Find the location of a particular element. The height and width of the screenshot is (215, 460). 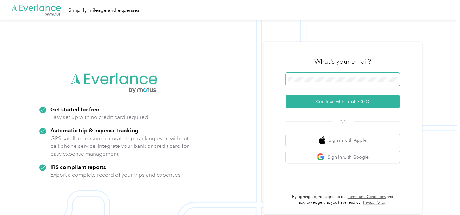

p: GPS satellites ensure accurate trip tracking even without cell phone service. Integrate your bank... is located at coordinates (120, 146).